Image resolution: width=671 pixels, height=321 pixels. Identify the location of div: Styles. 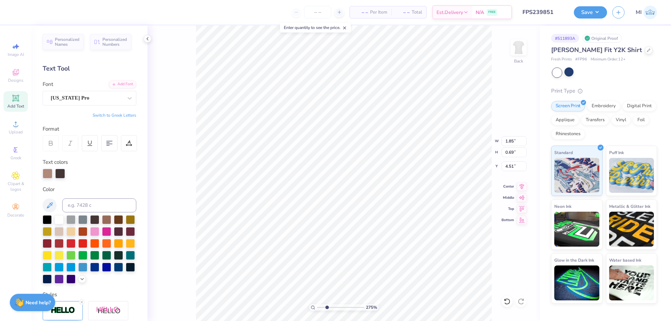
(89, 294).